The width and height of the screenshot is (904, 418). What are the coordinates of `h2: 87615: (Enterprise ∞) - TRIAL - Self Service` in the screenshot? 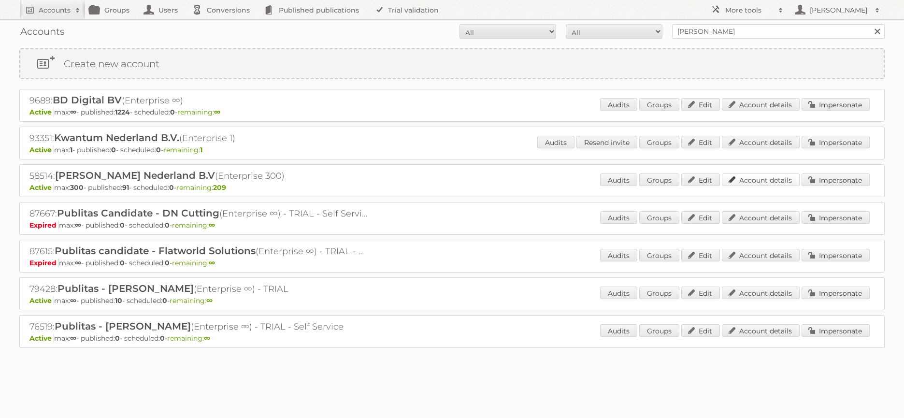 It's located at (199, 251).